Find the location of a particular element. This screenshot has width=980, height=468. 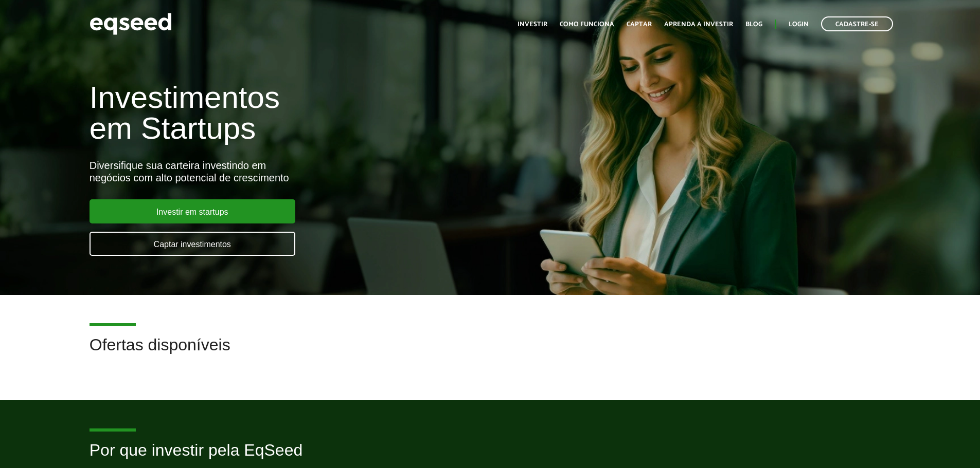

img: EqSeed is located at coordinates (131, 23).